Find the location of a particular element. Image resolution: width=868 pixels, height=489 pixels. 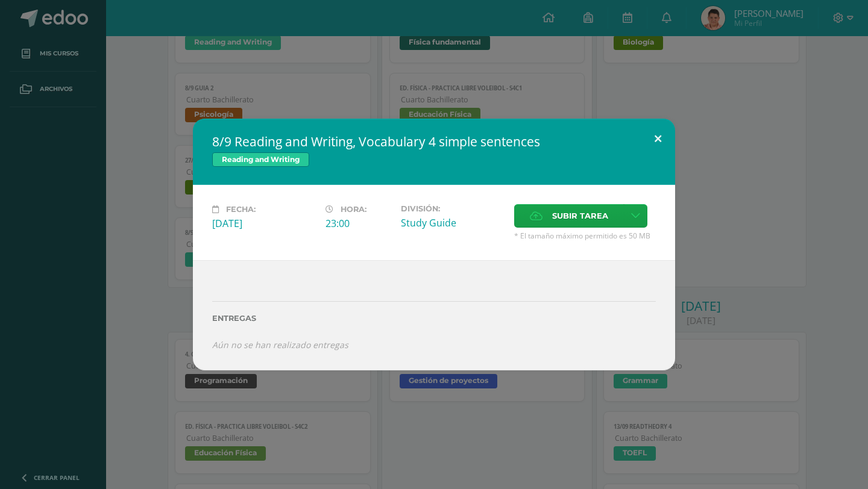

span: Subir tarea is located at coordinates (580, 216).